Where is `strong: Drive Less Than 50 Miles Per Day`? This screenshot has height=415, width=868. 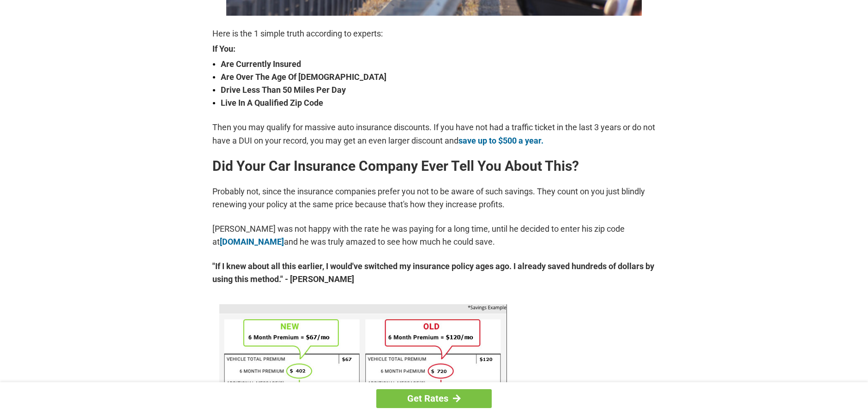 strong: Drive Less Than 50 Miles Per Day is located at coordinates (438, 90).